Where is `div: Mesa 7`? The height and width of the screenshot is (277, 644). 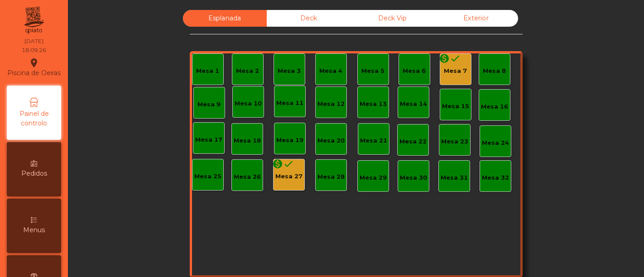
div: Mesa 7 is located at coordinates (455, 71).